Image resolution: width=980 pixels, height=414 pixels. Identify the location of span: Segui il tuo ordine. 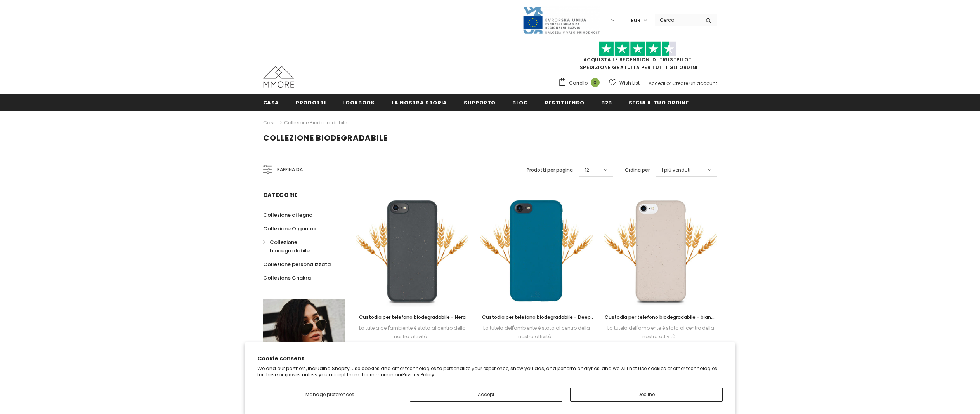
(659, 102).